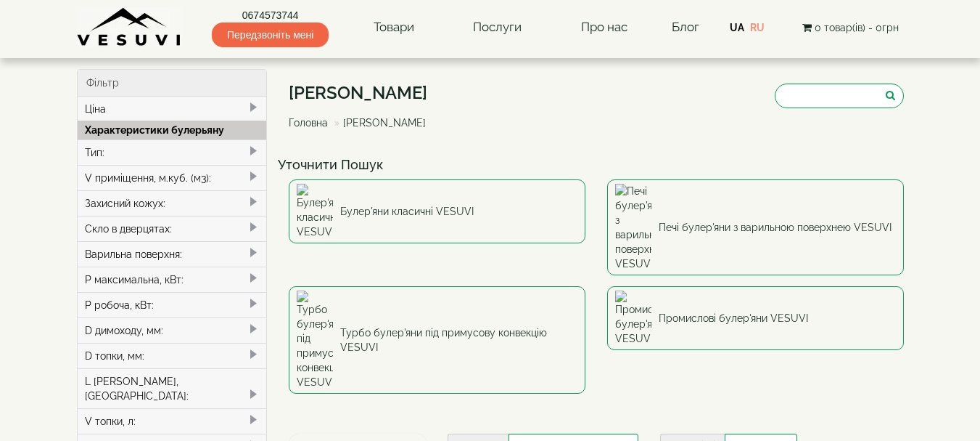 The width and height of the screenshot is (980, 441). I want to click on div: V топки, л:, so click(172, 420).